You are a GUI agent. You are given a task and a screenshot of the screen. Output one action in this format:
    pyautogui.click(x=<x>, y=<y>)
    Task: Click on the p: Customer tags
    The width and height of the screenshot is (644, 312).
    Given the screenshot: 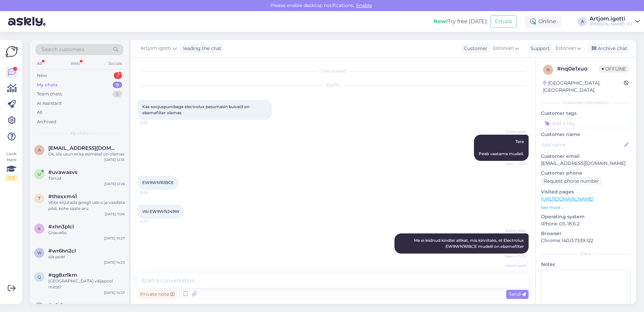 What is the action you would take?
    pyautogui.click(x=586, y=113)
    